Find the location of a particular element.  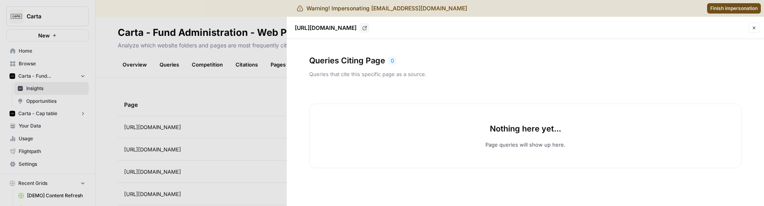

p: Page queries will show up here. is located at coordinates (525, 144).